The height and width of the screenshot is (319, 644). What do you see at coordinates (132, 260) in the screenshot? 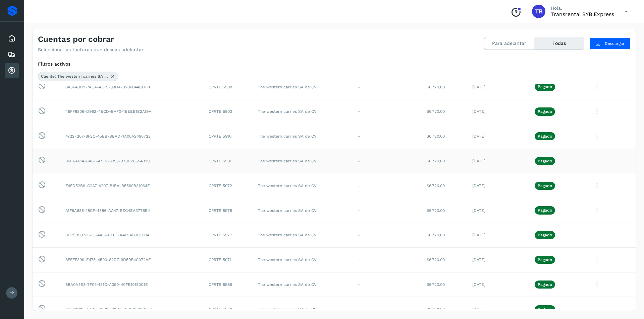
I see `td: 8FFFF399-E475-4590-82D7-9D59E4C072AF` at bounding box center [132, 260].